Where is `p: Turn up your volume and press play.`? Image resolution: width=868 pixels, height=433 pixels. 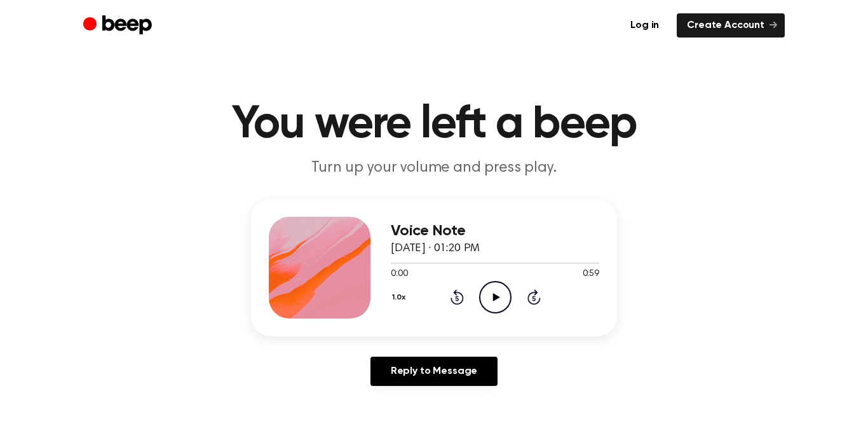 p: Turn up your volume and press play. is located at coordinates (434, 168).